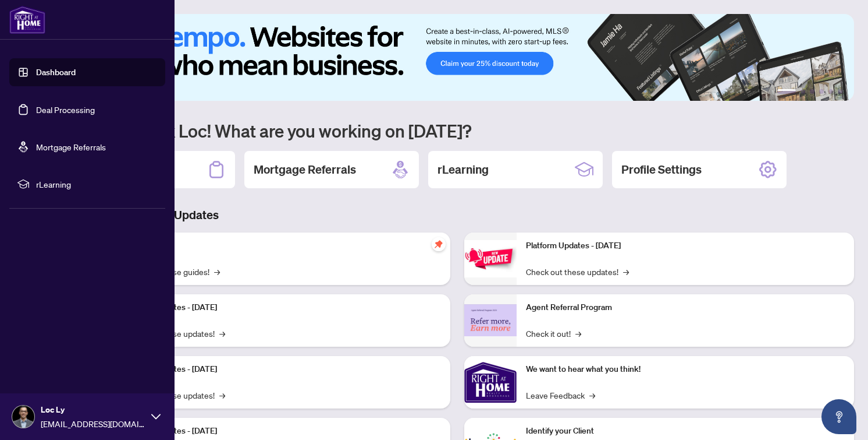  I want to click on span: rLearning, so click(97, 184).